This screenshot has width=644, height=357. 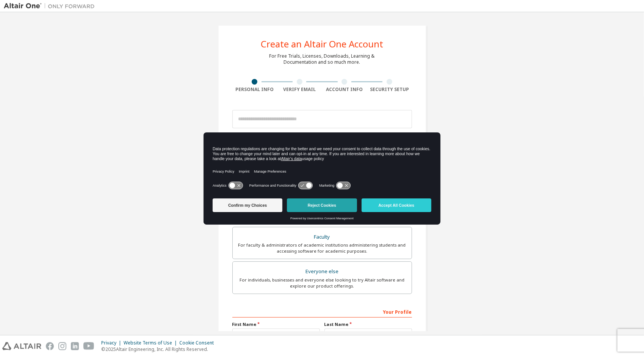 What do you see at coordinates (322, 311) in the screenshot?
I see `div: Your Profile` at bounding box center [322, 311].